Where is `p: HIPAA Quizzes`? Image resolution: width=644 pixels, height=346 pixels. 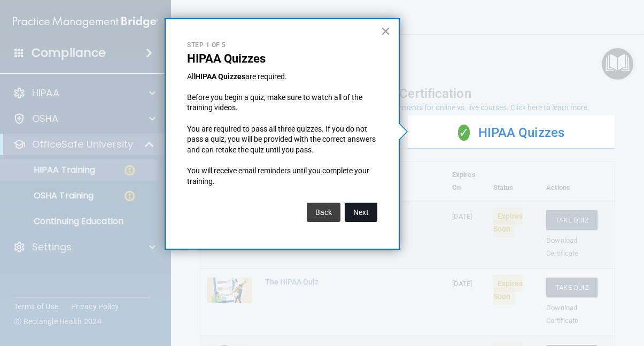 p: HIPAA Quizzes is located at coordinates (282, 59).